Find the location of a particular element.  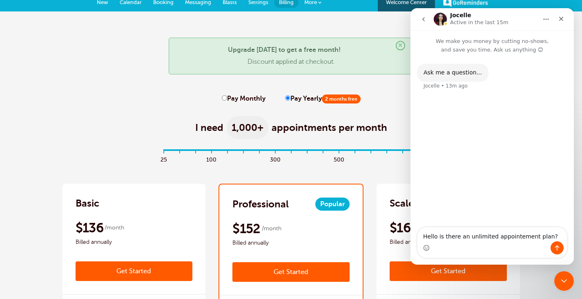

div: Ask me a question...Jocelle • 13m ago is located at coordinates (42, 65).